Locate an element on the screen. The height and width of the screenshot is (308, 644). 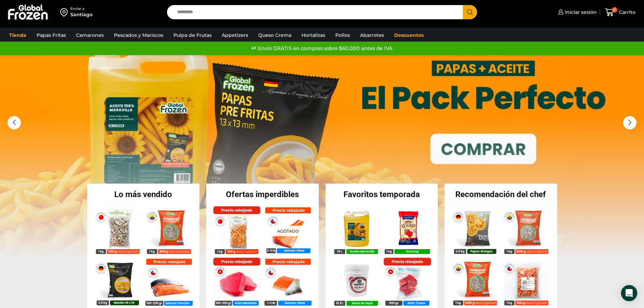
a: Camarones is located at coordinates (90, 35).